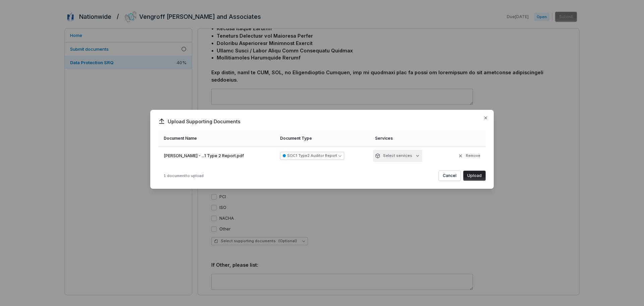 This screenshot has height=306, width=644. Describe the element at coordinates (475, 175) in the screenshot. I see `button: Upload` at that location.